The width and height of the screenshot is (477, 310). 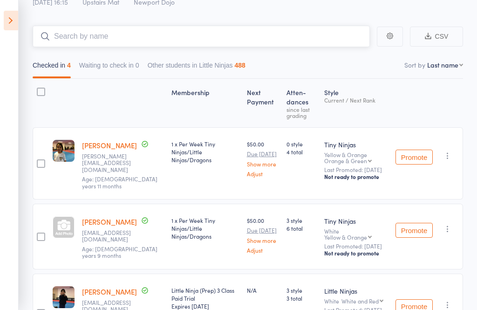 What do you see at coordinates (112, 163) in the screenshot?
I see `small: tina@grownflorists.com.au` at bounding box center [112, 163].